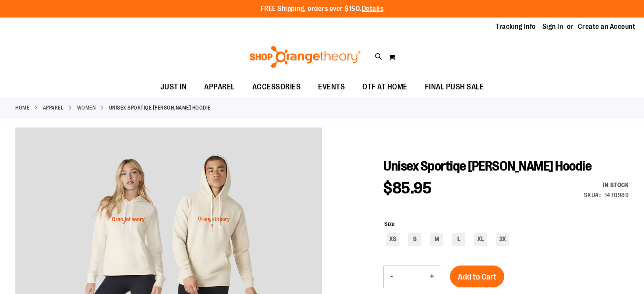 This screenshot has width=644, height=294. What do you see at coordinates (305, 57) in the screenshot?
I see `img: Shop Orangetheory` at bounding box center [305, 57].